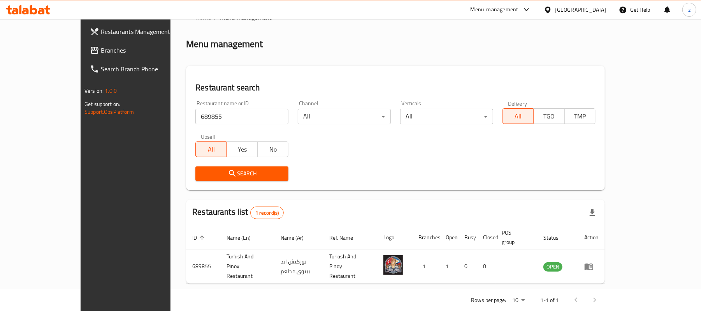 The height and width of the screenshot is (311, 701). I want to click on span: Yes, so click(242, 149).